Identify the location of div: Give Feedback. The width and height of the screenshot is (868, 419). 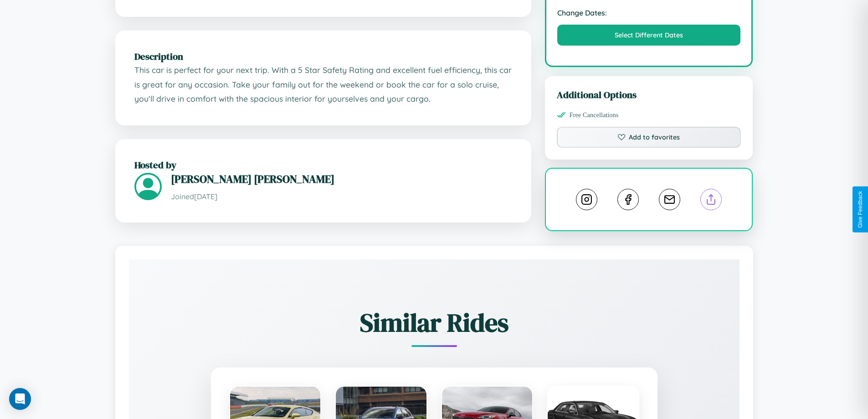
(860, 210).